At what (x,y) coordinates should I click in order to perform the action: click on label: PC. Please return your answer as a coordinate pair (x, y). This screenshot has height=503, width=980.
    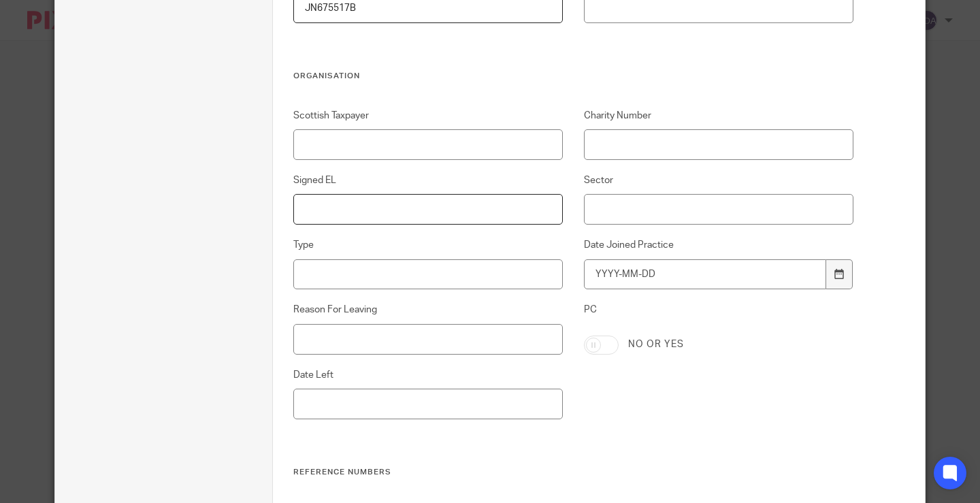
    Looking at the image, I should click on (718, 313).